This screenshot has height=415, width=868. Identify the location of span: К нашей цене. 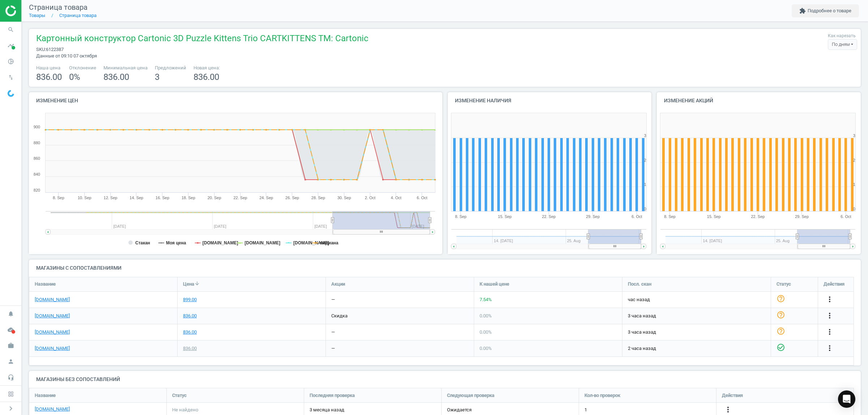
(495, 284).